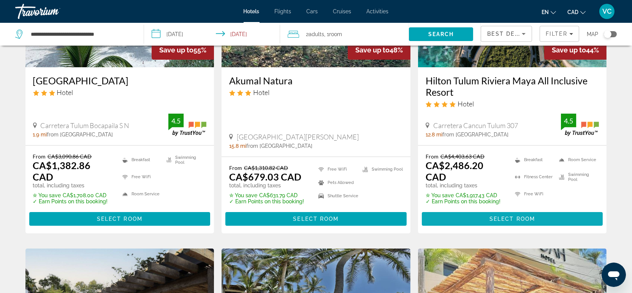 This screenshot has height=293, width=632. What do you see at coordinates (238, 146) in the screenshot?
I see `span: 15.8 mi` at bounding box center [238, 146].